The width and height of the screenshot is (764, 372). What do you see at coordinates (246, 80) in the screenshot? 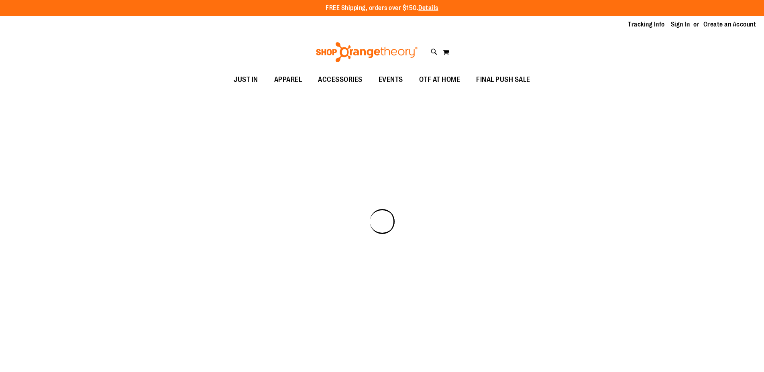
I see `a: JUST IN` at bounding box center [246, 80].